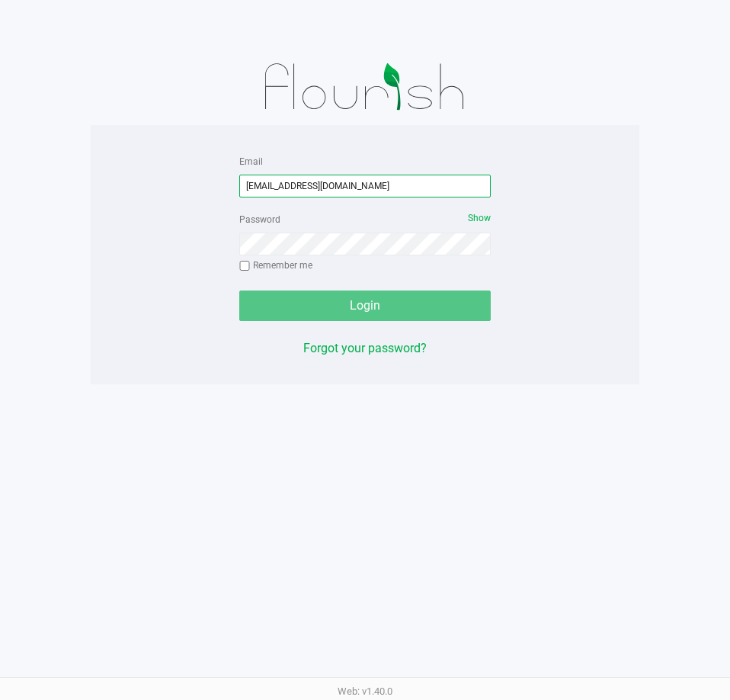 This screenshot has height=700, width=730. Describe the element at coordinates (251, 161) in the screenshot. I see `label: Email` at that location.